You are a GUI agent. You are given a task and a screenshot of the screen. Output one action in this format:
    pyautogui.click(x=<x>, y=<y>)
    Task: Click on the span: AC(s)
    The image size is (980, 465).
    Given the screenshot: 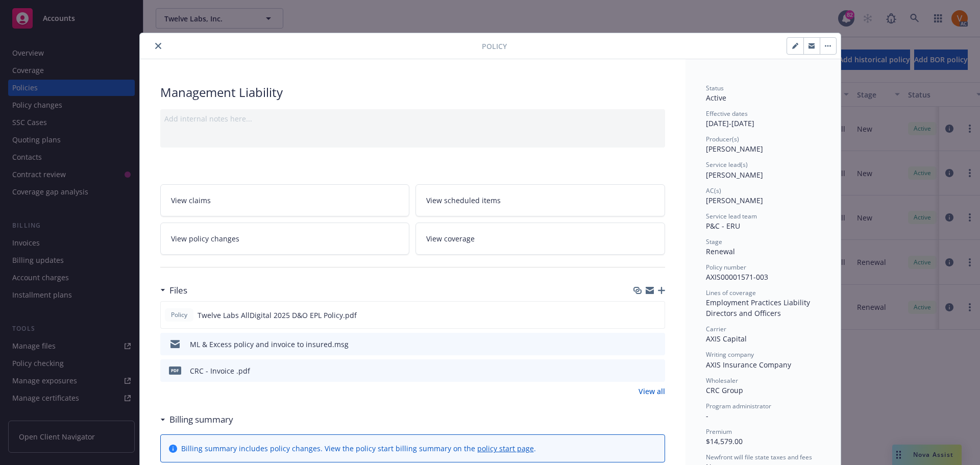 What is the action you would take?
    pyautogui.click(x=713, y=191)
    